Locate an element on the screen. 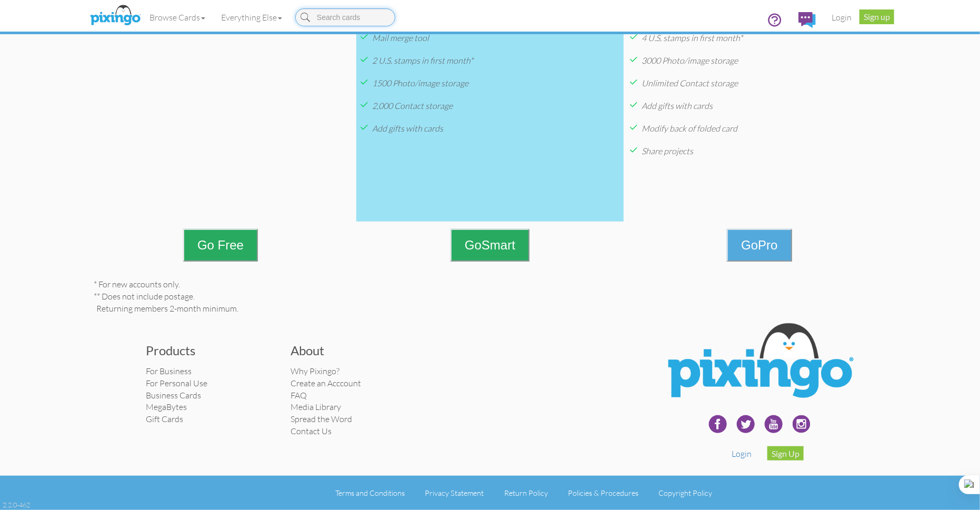 The width and height of the screenshot is (980, 510). img: twitter-240.png is located at coordinates (745, 424).